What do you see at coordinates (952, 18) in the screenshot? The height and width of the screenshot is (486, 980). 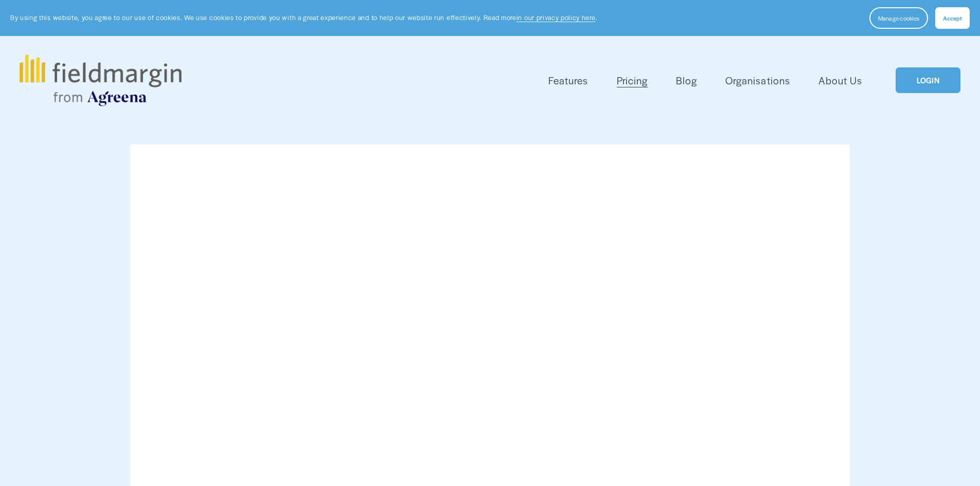 I see `span: Accept` at bounding box center [952, 18].